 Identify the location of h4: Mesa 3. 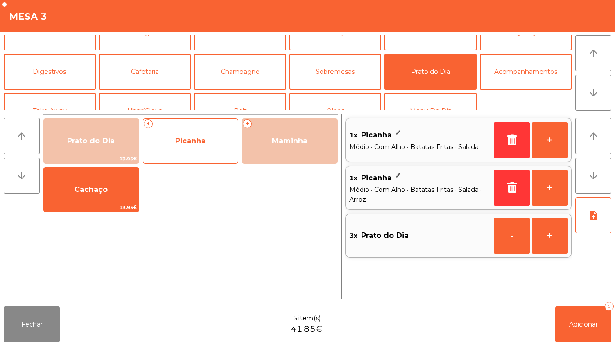
(28, 17).